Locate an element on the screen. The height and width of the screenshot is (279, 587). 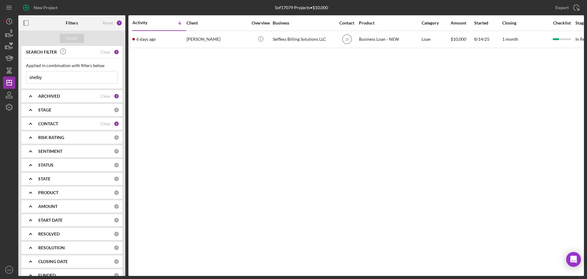
div: 7 is located at coordinates (119, 23).